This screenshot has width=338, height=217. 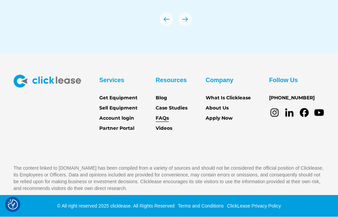 What do you see at coordinates (164, 128) in the screenshot?
I see `a: Videos` at bounding box center [164, 128].